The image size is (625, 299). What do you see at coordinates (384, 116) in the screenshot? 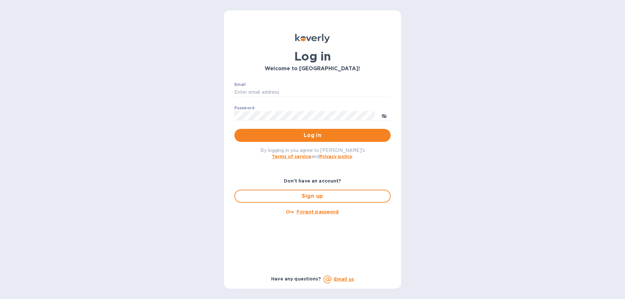
I see `button: toggle password visibility` at bounding box center [384, 116].